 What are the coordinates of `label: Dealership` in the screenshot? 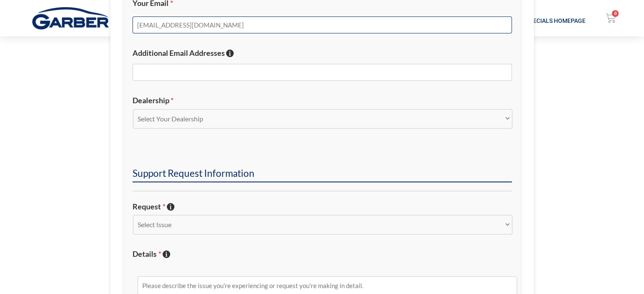 It's located at (322, 100).